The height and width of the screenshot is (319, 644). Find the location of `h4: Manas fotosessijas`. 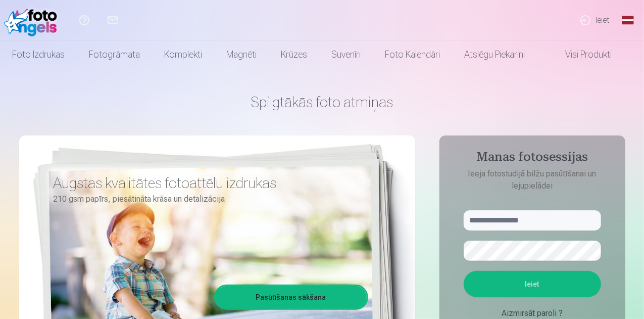

h4: Manas fotosessijas is located at coordinates (532, 159).